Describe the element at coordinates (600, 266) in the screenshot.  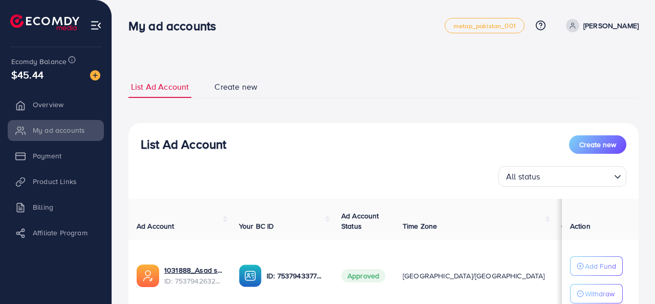
I see `p: Add Fund` at that location.